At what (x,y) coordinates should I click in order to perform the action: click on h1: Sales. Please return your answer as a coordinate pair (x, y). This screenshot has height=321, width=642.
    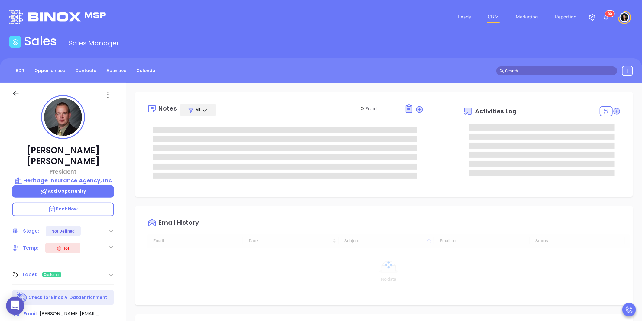
    Looking at the image, I should click on (41, 41).